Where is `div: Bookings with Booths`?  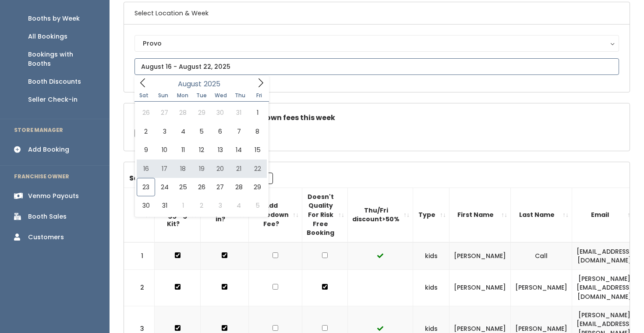
div: Bookings with Booths is located at coordinates (62, 59).